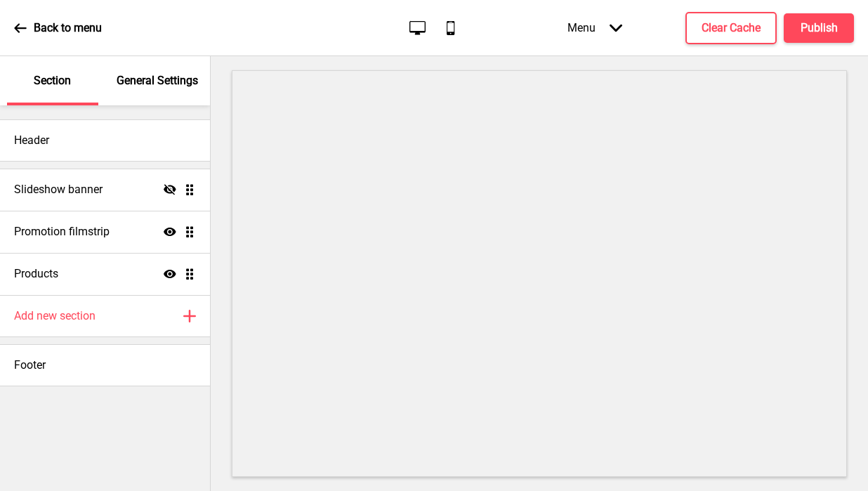  I want to click on button: Publish, so click(819, 28).